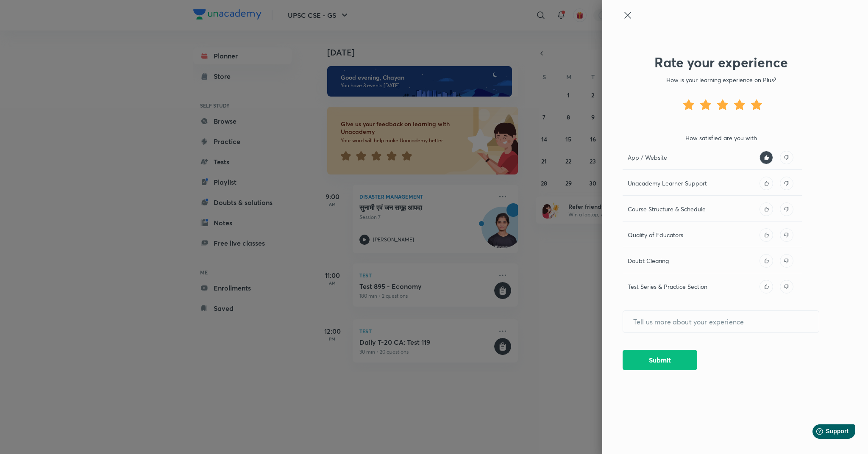  What do you see at coordinates (660, 360) in the screenshot?
I see `button: Submit` at bounding box center [660, 360].